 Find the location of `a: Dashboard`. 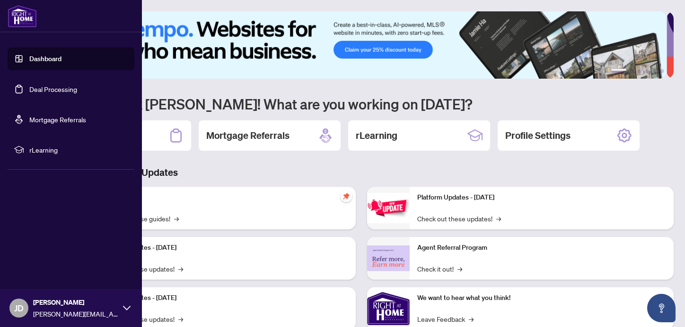

a: Dashboard is located at coordinates (45, 59).